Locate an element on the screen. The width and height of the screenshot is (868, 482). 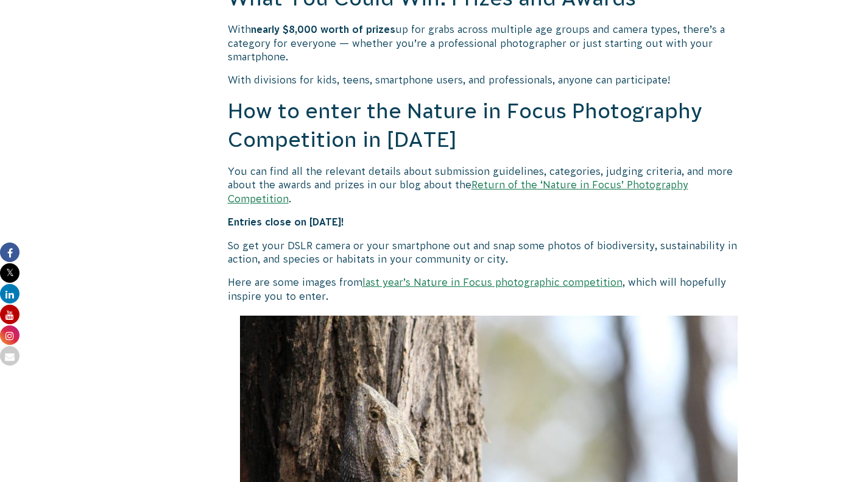
a: last year’s Nature in Focus photographic competition is located at coordinates (492, 282).